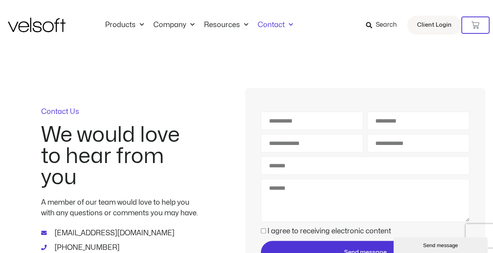  What do you see at coordinates (329, 231) in the screenshot?
I see `label: I agree to receiving electronic content` at bounding box center [329, 231].